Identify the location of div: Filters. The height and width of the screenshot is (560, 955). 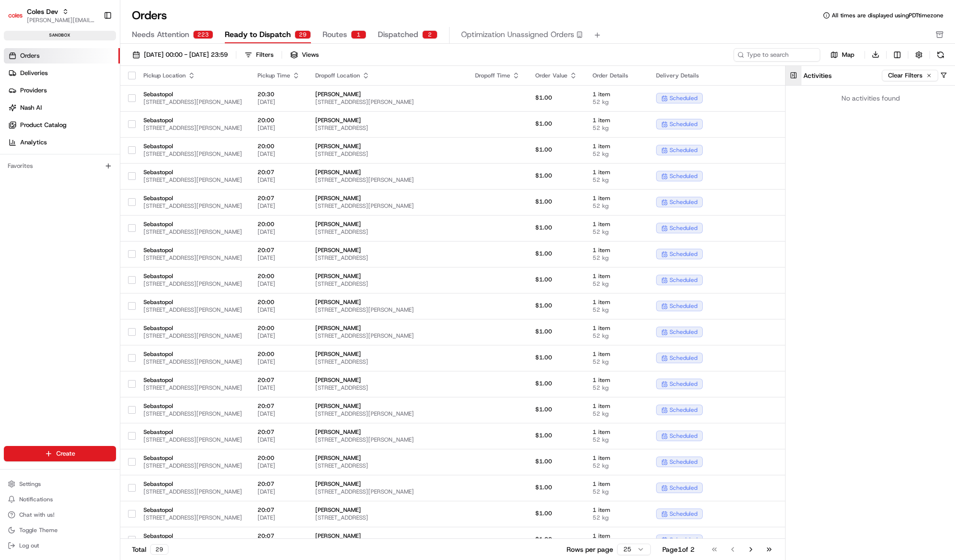
(265, 55).